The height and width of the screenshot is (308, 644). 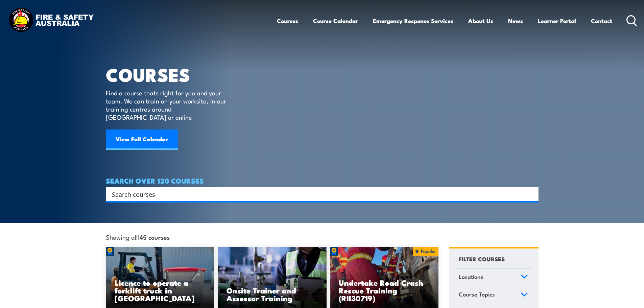 I want to click on form: Search form, so click(x=319, y=194).